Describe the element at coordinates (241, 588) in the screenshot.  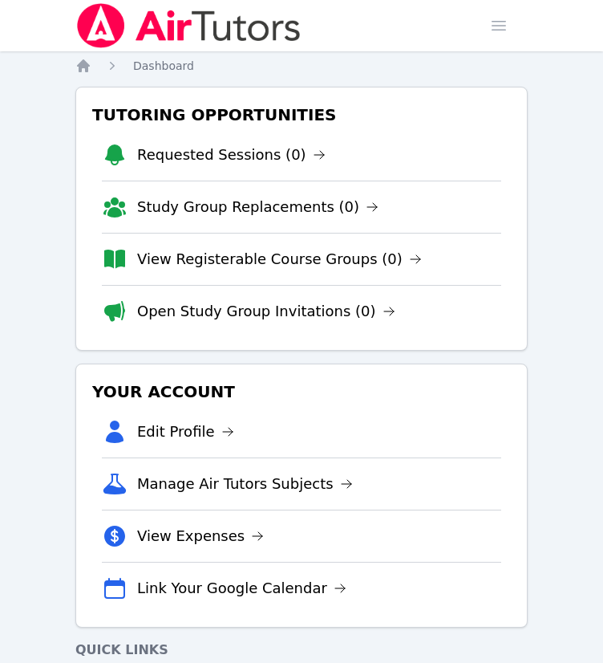
I see `a: Link Your Google Calendar` at that location.